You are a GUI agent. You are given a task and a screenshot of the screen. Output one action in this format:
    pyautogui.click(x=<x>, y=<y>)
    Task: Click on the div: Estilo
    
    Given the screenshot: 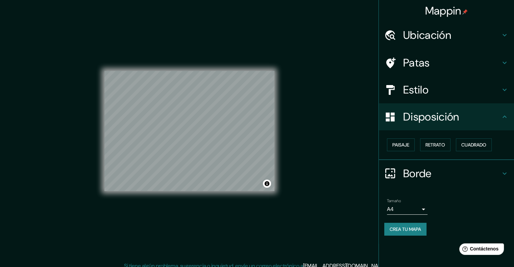 What is the action you would take?
    pyautogui.click(x=446, y=90)
    